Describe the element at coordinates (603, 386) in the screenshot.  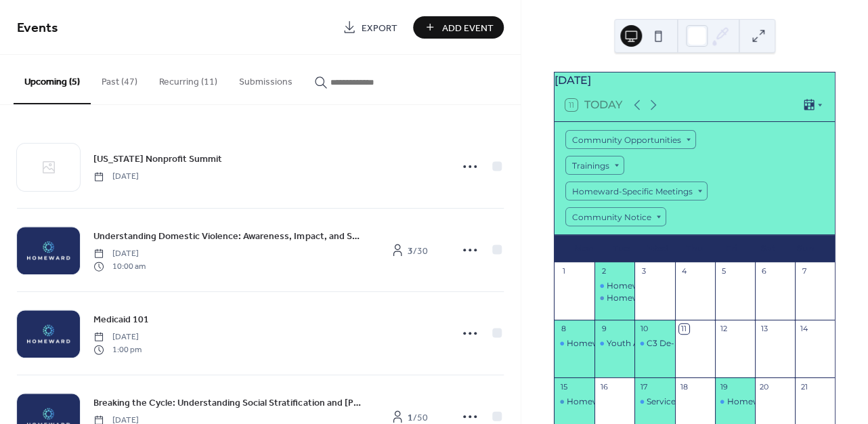
I see `div: 16` at that location.